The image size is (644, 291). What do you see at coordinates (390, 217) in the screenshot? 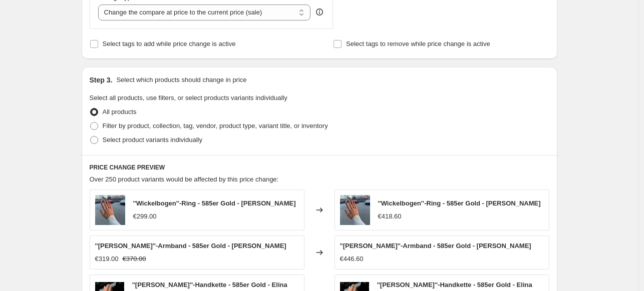
I see `div: €418.60` at bounding box center [390, 217].